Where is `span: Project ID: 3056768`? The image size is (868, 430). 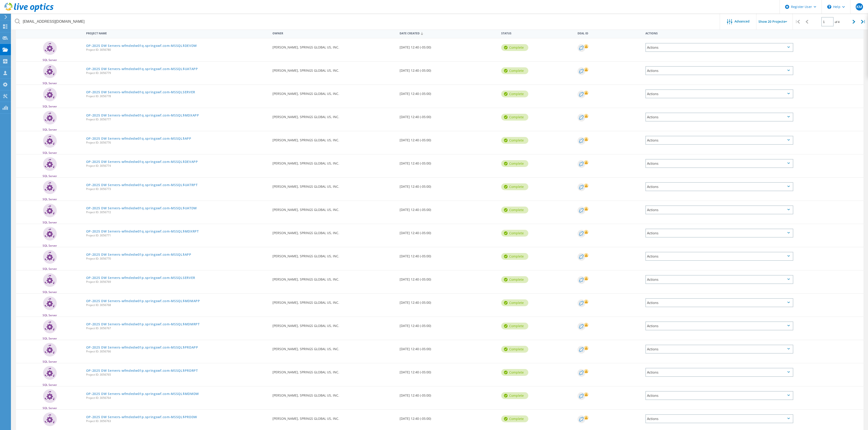 span: Project ID: 3056768 is located at coordinates (177, 305).